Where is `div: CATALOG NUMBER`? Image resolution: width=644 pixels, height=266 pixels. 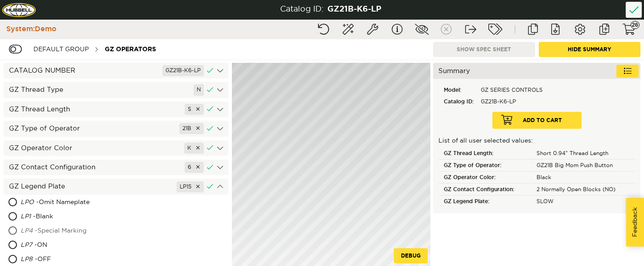
div: CATALOG NUMBER is located at coordinates (116, 70).